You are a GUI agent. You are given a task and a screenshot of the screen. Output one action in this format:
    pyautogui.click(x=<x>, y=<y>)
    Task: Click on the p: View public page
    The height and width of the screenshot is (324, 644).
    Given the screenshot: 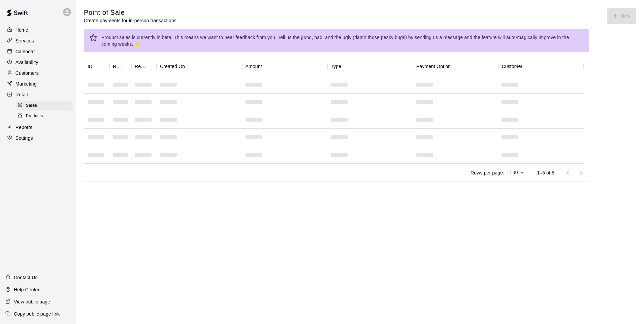 What is the action you would take?
    pyautogui.click(x=32, y=302)
    